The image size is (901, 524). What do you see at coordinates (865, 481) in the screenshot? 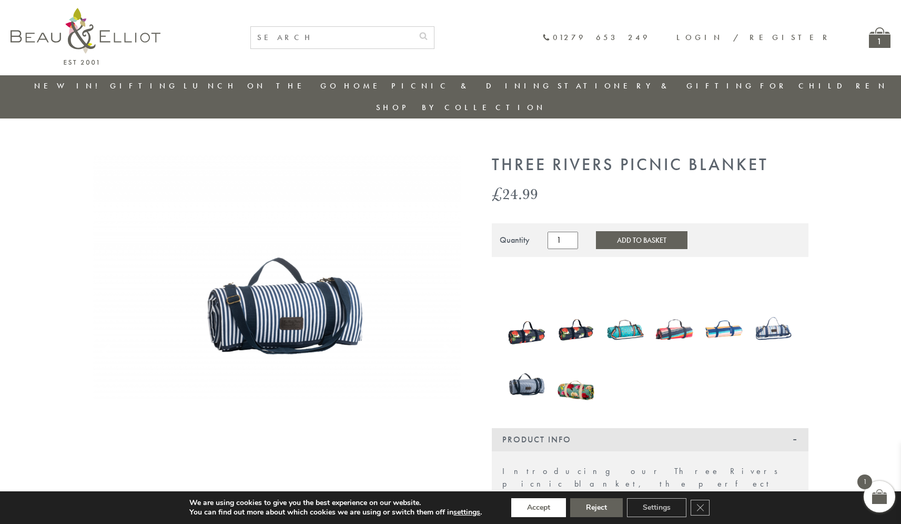
I see `span: 1` at bounding box center [865, 481].